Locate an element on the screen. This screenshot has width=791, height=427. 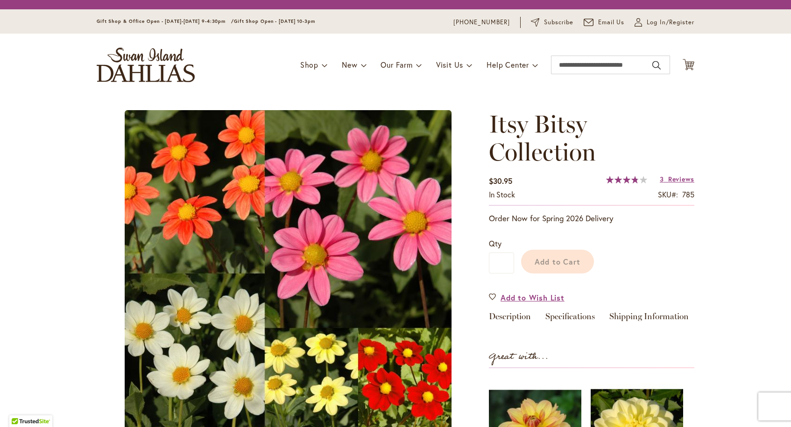
a: Description is located at coordinates (510, 319).